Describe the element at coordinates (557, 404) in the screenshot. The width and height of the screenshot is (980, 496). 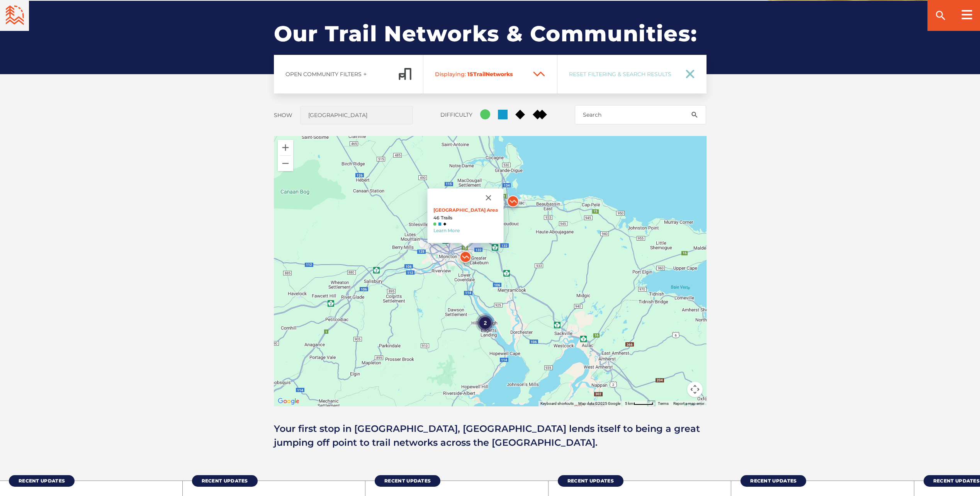
I see `button: Keyboard shortcuts` at that location.